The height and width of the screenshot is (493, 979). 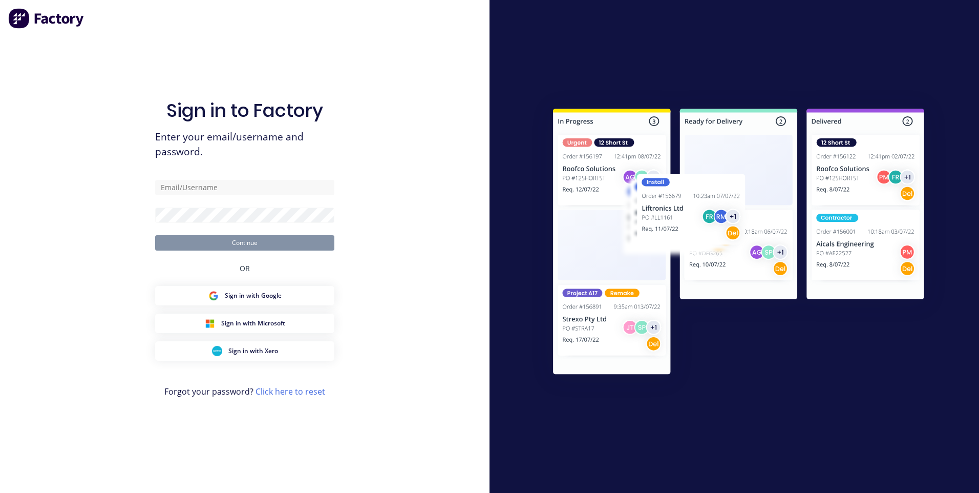 What do you see at coordinates (245, 296) in the screenshot?
I see `button: Google Sign inSign in with Google` at bounding box center [245, 296].